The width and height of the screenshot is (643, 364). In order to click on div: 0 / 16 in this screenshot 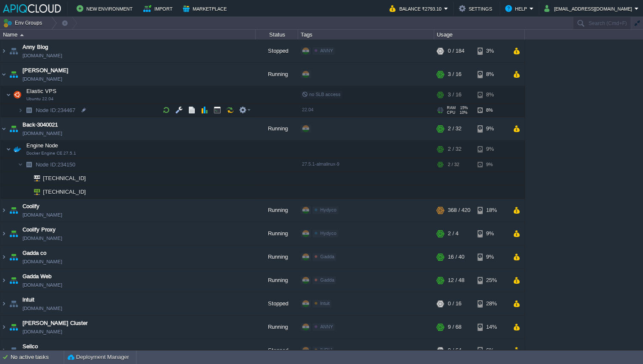, I will do `click(455, 304)`.